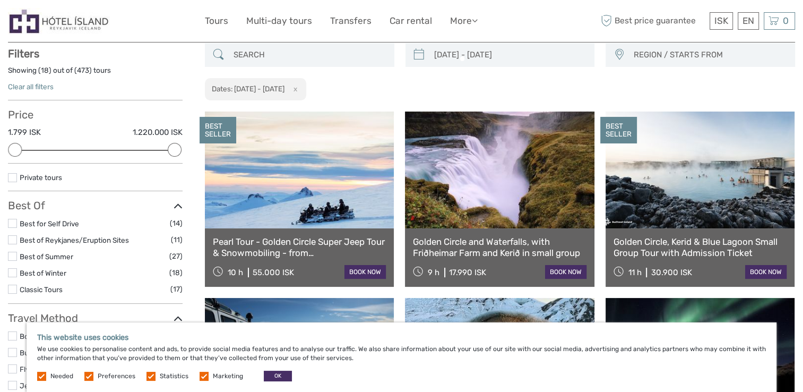  What do you see at coordinates (23, 54) in the screenshot?
I see `strong: Filters` at bounding box center [23, 54].